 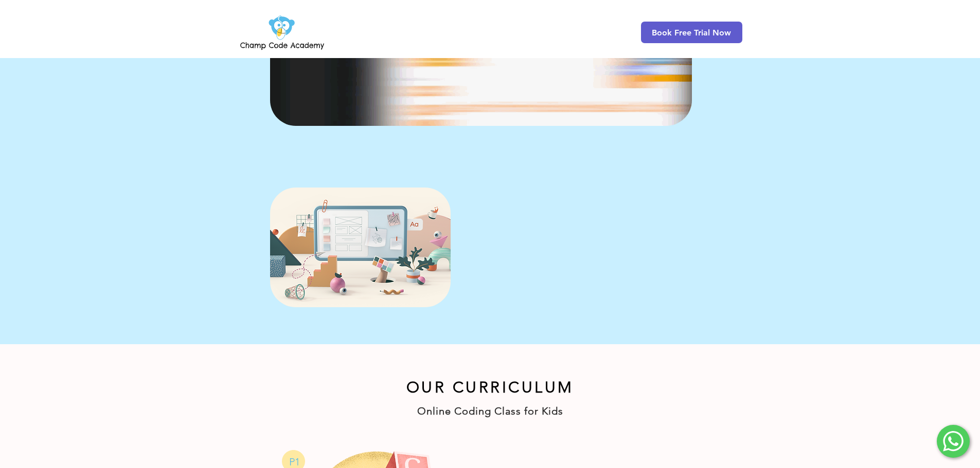 I want to click on span: Book Free Trial Now, so click(x=691, y=32).